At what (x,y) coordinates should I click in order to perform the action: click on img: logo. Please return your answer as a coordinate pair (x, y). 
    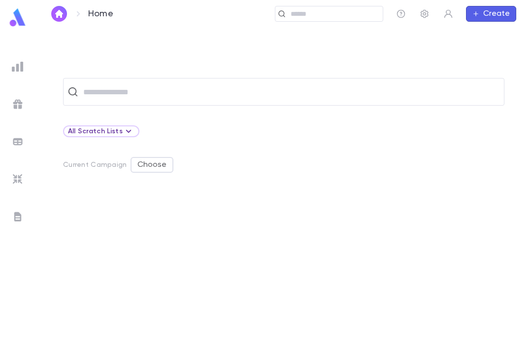
    Looking at the image, I should click on (18, 17).